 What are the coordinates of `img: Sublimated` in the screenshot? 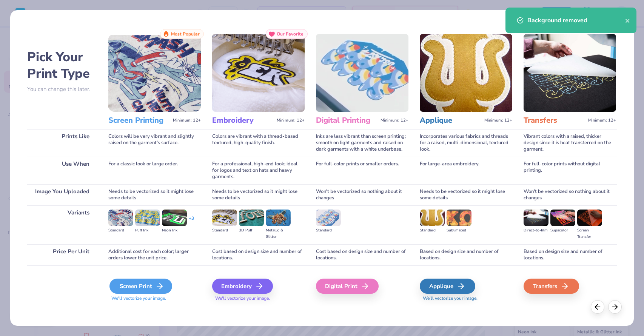 It's located at (459, 218).